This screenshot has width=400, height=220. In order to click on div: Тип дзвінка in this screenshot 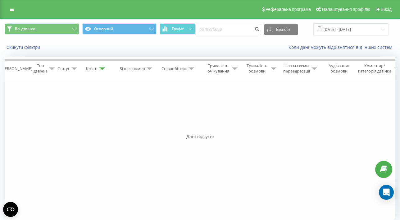, I will do `click(40, 68)`.